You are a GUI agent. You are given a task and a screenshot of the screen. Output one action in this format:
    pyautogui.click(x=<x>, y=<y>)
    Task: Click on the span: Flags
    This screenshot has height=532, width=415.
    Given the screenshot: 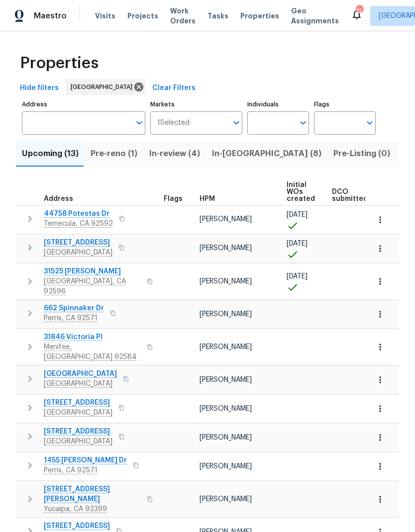 What is the action you would take?
    pyautogui.click(x=173, y=199)
    